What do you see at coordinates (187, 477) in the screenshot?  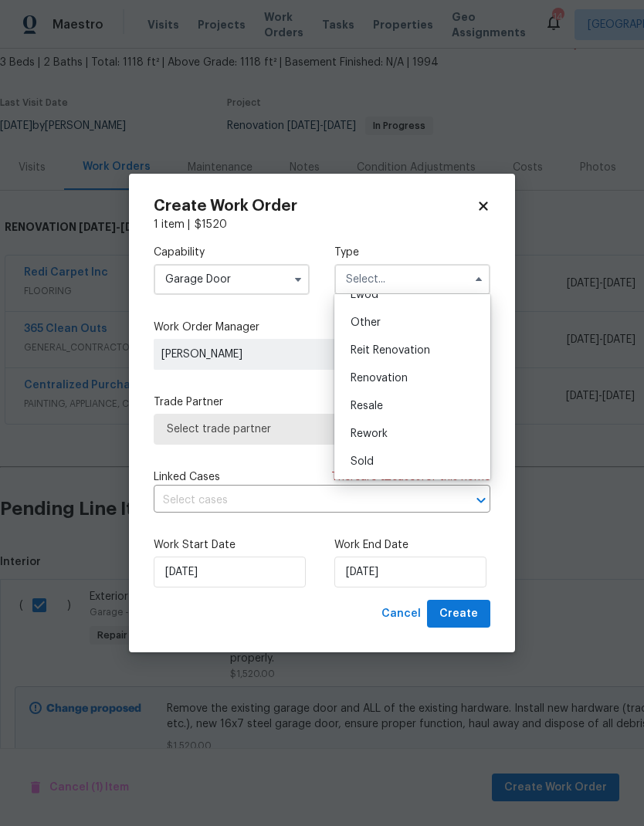 I see `span: Linked Cases` at bounding box center [187, 477].